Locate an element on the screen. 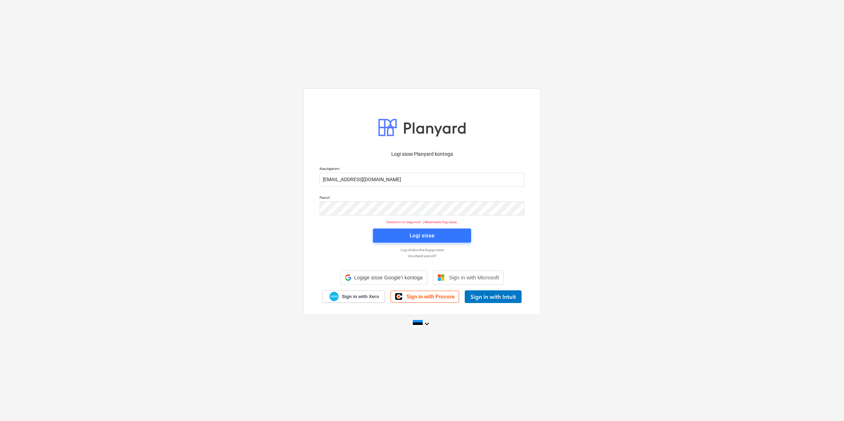 The height and width of the screenshot is (421, 844). span: Sign in with Microsoft is located at coordinates (474, 277).